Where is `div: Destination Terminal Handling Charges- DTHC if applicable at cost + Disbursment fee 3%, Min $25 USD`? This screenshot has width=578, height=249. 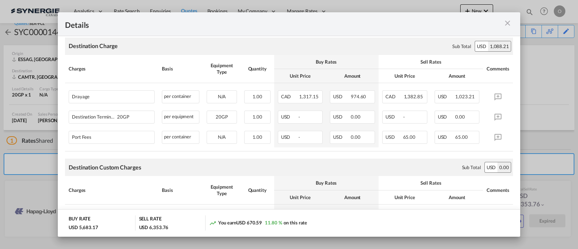
div: Destination Terminal Handling Charges- DTHC if applicable at cost + Disbursment fee 3%, Min $25 USD is located at coordinates (102, 115).